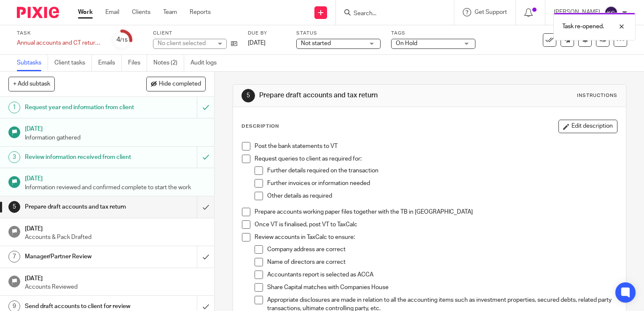 This screenshot has width=644, height=311. What do you see at coordinates (176, 84) in the screenshot?
I see `button: Hide completed` at bounding box center [176, 84].